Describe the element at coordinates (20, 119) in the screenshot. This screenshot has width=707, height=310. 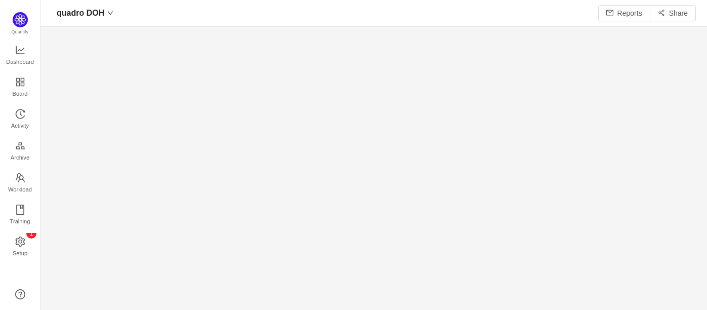
I see `a: Activity` at that location.